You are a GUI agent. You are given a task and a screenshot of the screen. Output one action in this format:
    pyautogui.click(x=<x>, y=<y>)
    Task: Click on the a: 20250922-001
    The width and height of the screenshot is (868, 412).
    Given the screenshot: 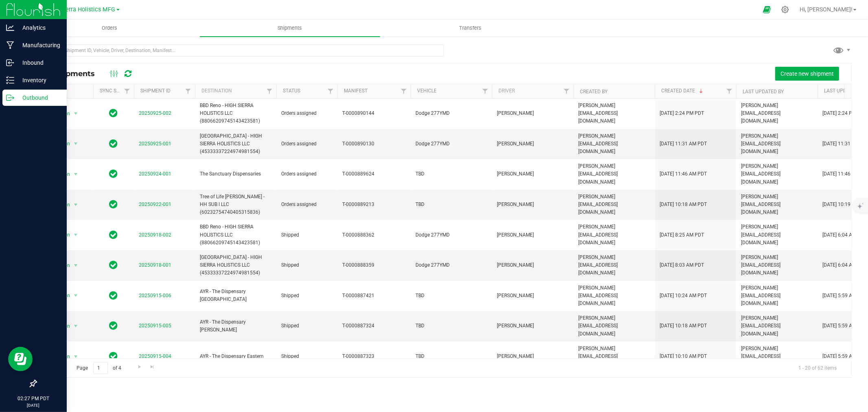 What is the action you would take?
    pyautogui.click(x=155, y=204)
    